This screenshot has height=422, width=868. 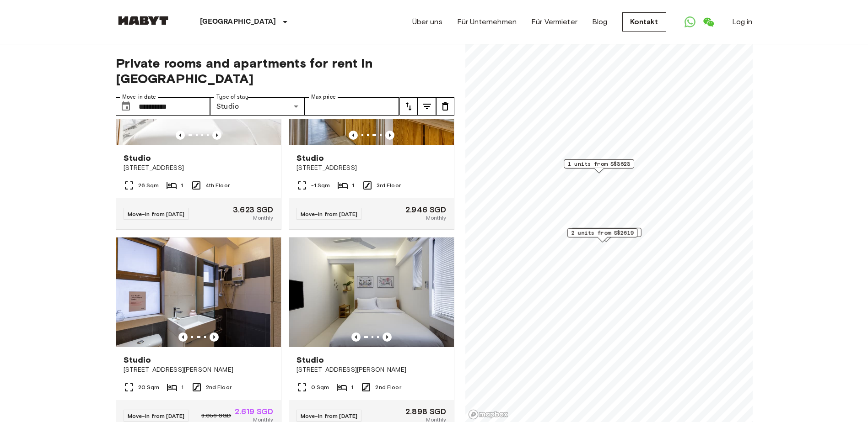 What do you see at coordinates (388, 186) in the screenshot?
I see `span: 3rd Floor` at bounding box center [388, 186].